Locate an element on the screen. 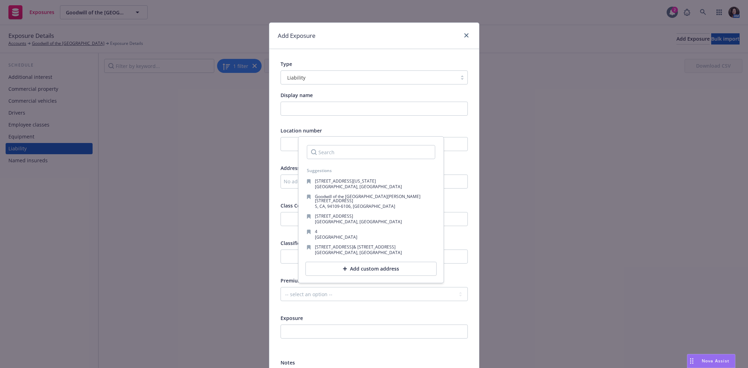 This screenshot has height=368, width=748. span: Notes is located at coordinates (288, 363).